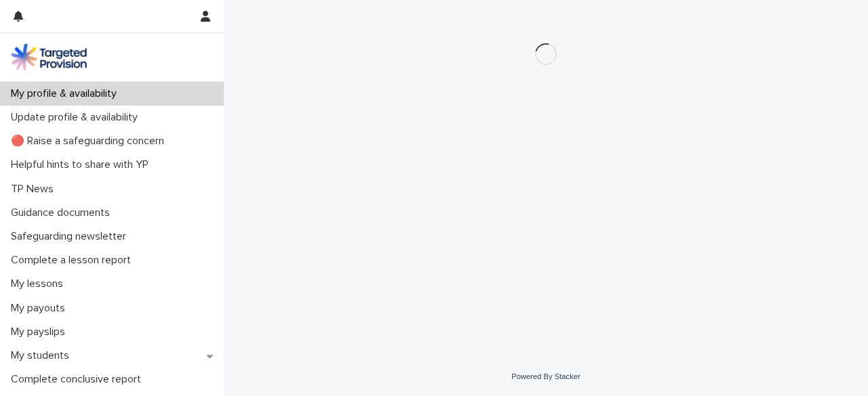 The height and width of the screenshot is (396, 868). What do you see at coordinates (79, 379) in the screenshot?
I see `p: Complete conclusive report` at bounding box center [79, 379].